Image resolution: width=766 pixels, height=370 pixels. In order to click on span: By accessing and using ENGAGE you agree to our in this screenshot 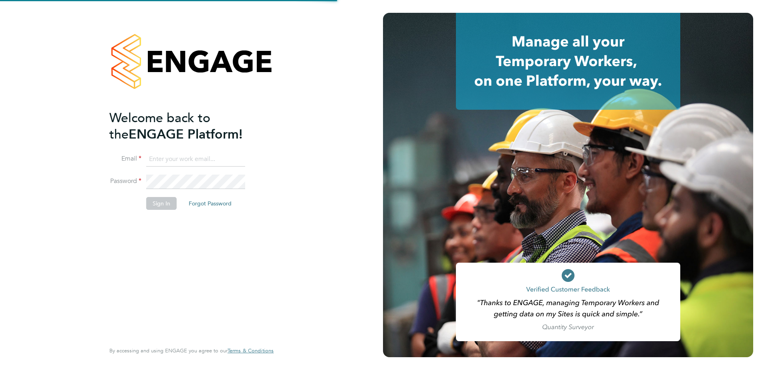, I will do `click(191, 351)`.